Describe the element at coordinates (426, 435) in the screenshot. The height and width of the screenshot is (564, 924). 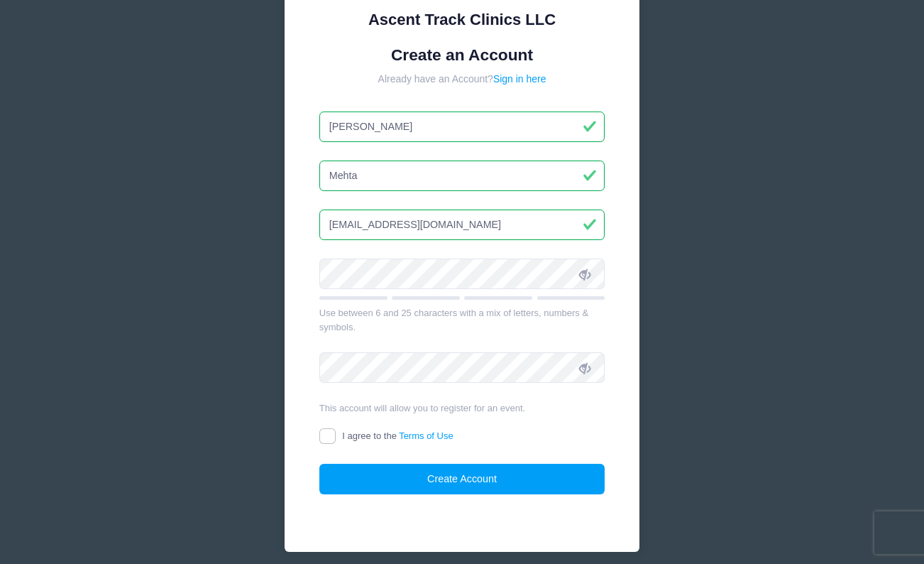
I see `a: Terms of Use` at that location.